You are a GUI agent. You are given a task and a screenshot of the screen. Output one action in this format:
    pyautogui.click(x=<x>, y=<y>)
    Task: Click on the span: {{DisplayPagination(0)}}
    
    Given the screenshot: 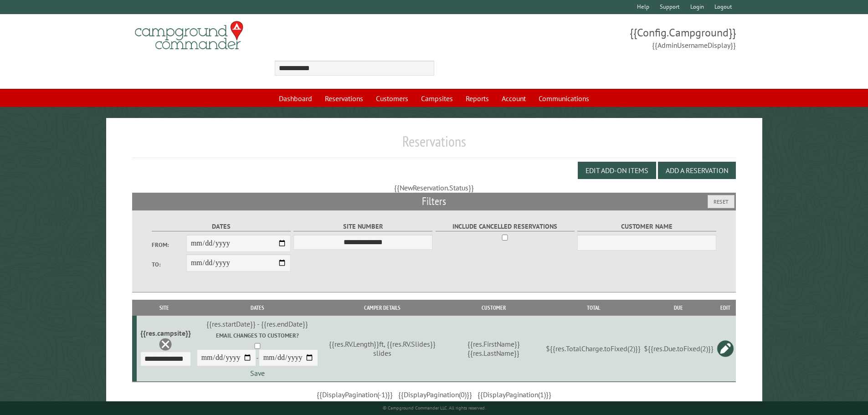 What is the action you would take?
    pyautogui.click(x=435, y=394)
    